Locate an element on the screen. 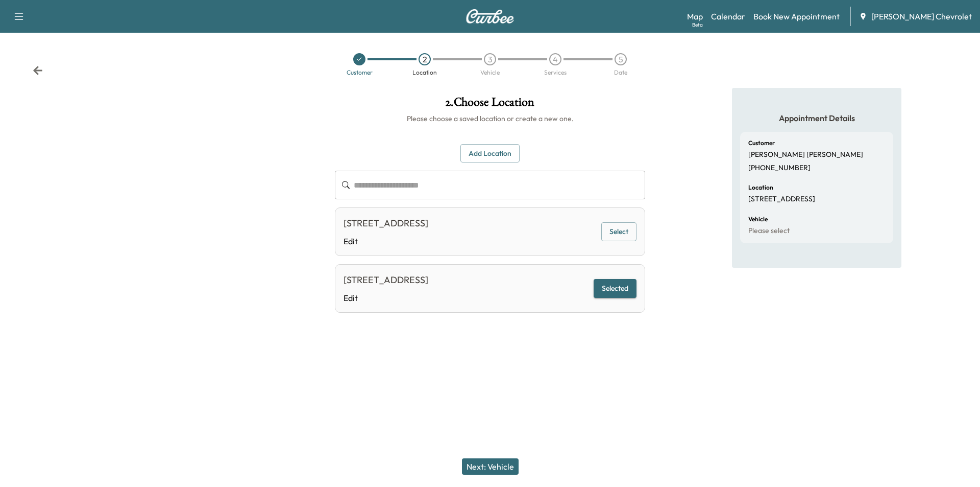  a: MapBeta is located at coordinates (694, 17).